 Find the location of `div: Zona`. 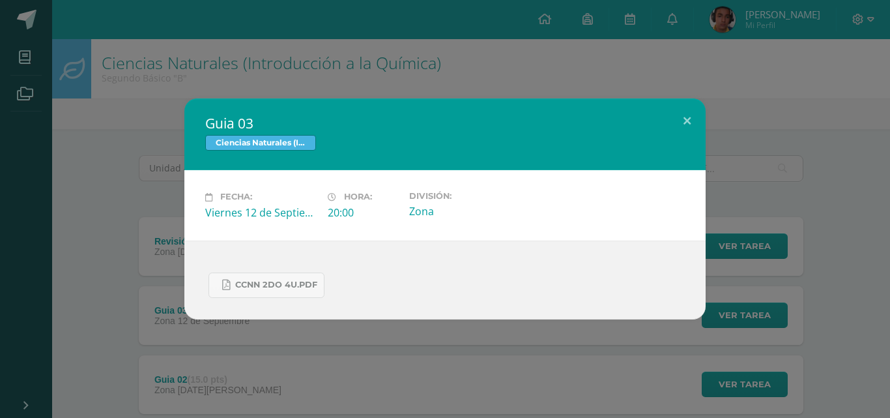

div: Zona is located at coordinates (465, 211).